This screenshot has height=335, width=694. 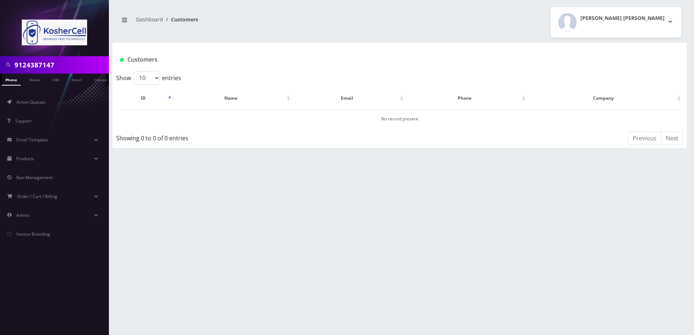 I want to click on span: Order / Cart / Billing, so click(x=37, y=196).